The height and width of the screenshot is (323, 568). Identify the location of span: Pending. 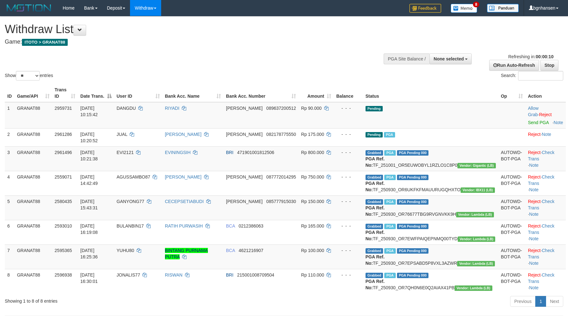
(374, 108).